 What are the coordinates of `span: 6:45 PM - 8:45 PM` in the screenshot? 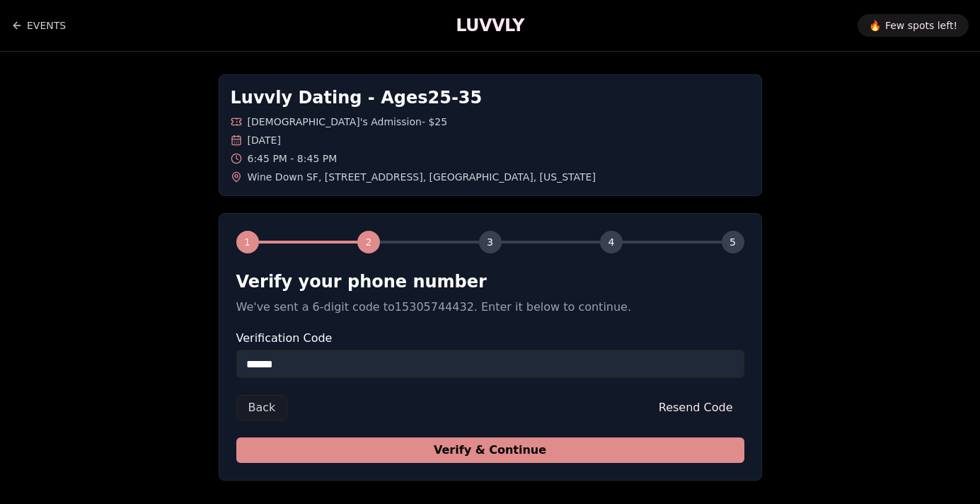 It's located at (292, 159).